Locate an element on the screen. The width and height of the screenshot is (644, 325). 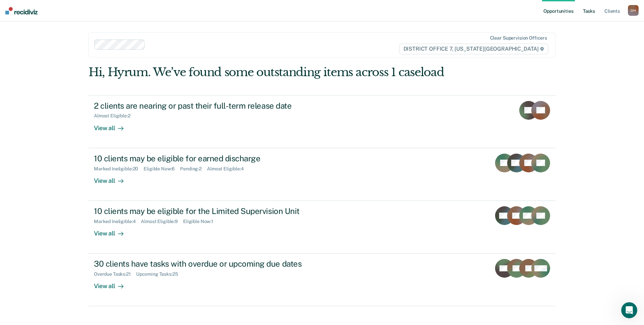
div: Marked Ineligible : 20 is located at coordinates (119, 169).